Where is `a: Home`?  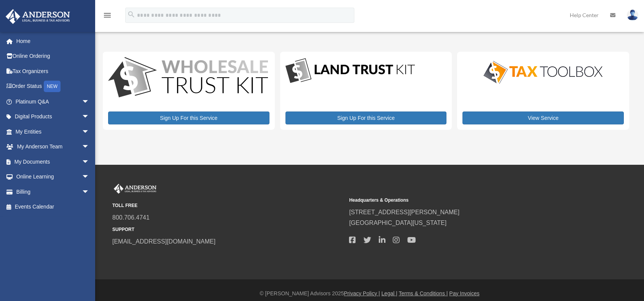 a: Home is located at coordinates (53, 41).